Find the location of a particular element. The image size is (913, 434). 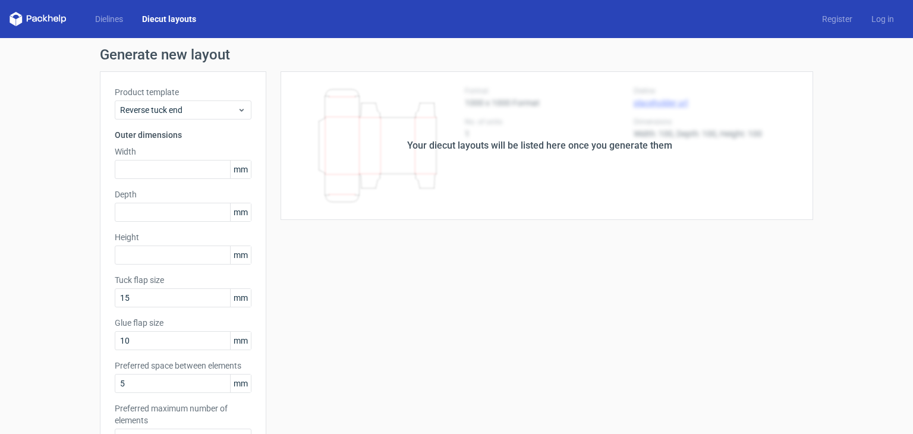

h3: Outer dimensions is located at coordinates (183, 135).